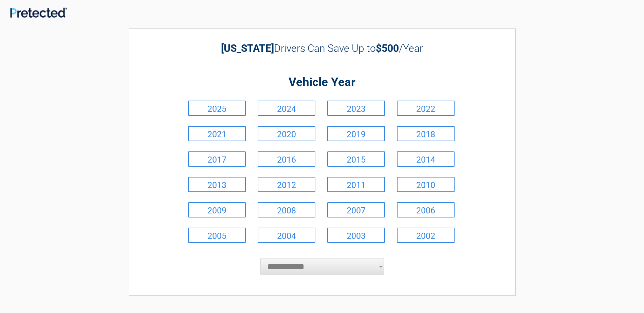  I want to click on a: 2020, so click(286, 133).